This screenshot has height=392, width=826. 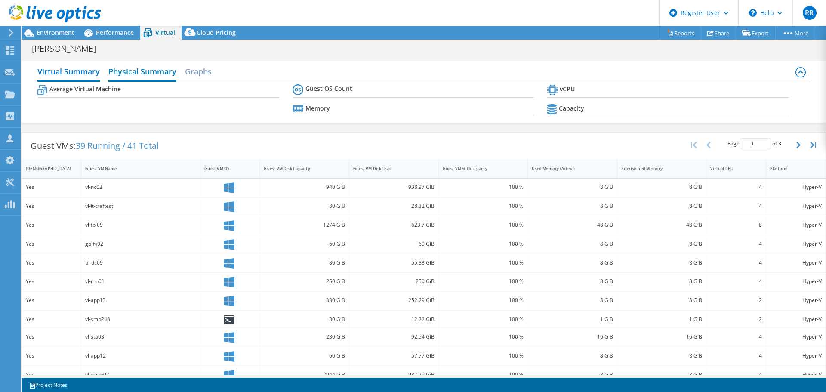 I want to click on div: Virtual CPU, so click(x=731, y=168).